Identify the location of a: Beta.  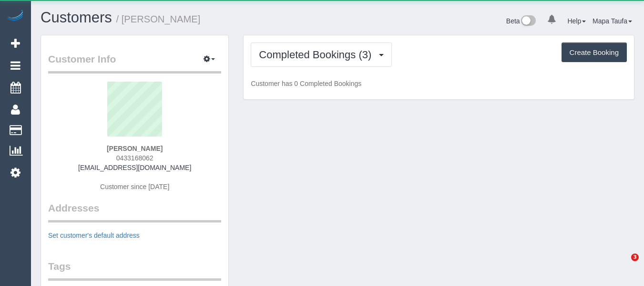
(521, 21).